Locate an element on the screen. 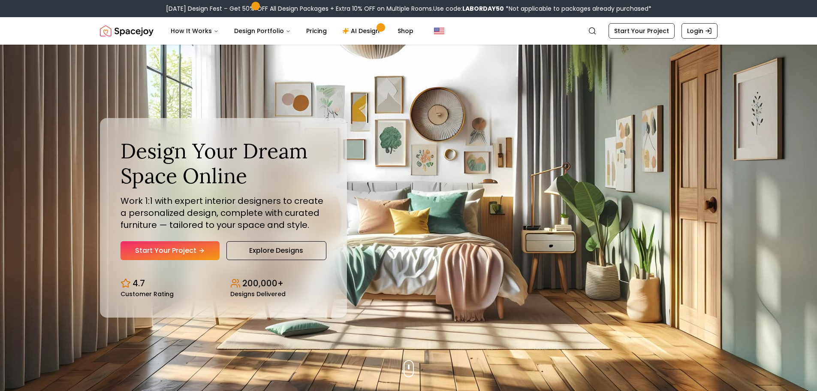  small: Designs Delivered is located at coordinates (258, 294).